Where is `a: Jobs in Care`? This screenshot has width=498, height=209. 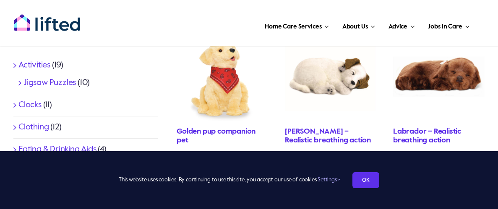
a: Jobs in Care is located at coordinates (448, 25).